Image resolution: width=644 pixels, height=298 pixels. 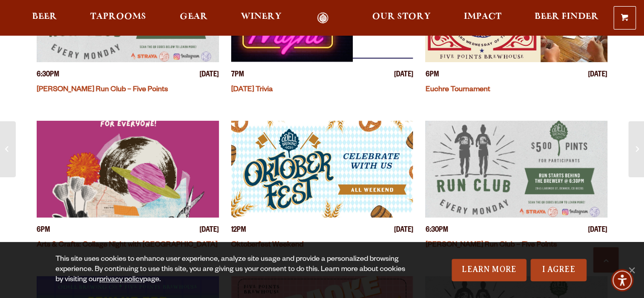 What do you see at coordinates (457, 90) in the screenshot?
I see `a: Euchre Tournament` at bounding box center [457, 90].